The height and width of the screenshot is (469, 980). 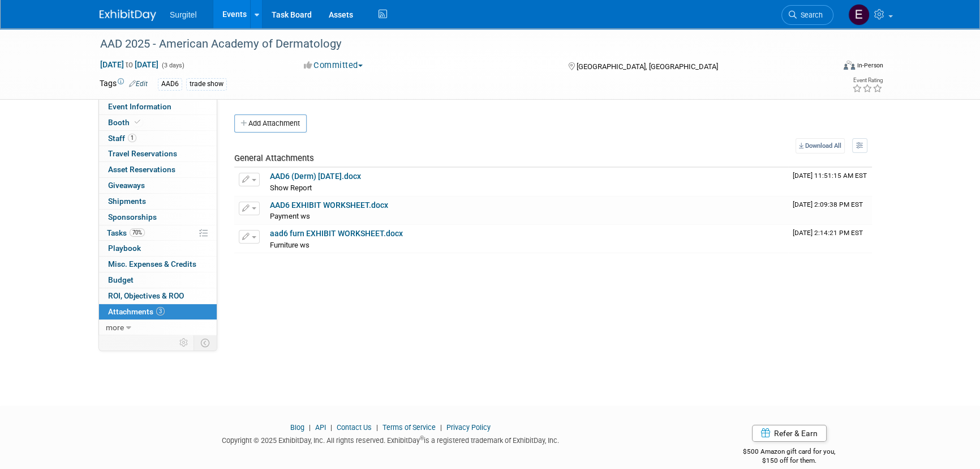 What do you see at coordinates (158, 201) in the screenshot?
I see `a: Shipments` at bounding box center [158, 201].